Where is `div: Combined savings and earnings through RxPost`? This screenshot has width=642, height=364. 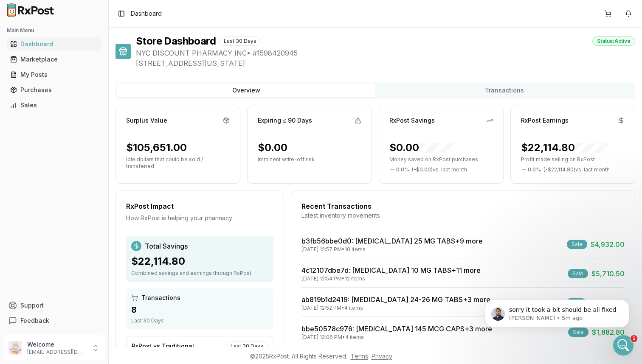
div: Combined savings and earnings through RxPost is located at coordinates (200, 273).